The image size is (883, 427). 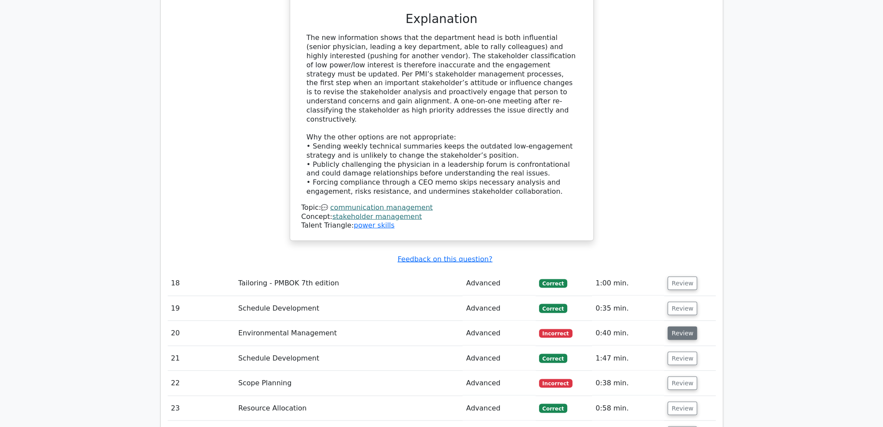 I want to click on td: 23, so click(x=201, y=408).